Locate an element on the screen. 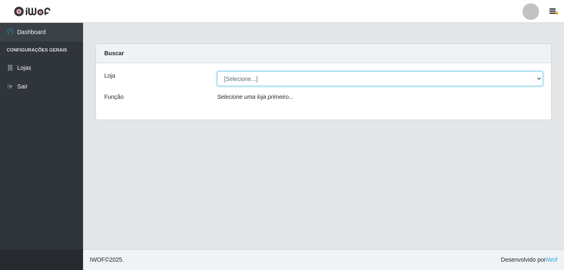 The height and width of the screenshot is (270, 564). span: IWOF is located at coordinates (97, 260).